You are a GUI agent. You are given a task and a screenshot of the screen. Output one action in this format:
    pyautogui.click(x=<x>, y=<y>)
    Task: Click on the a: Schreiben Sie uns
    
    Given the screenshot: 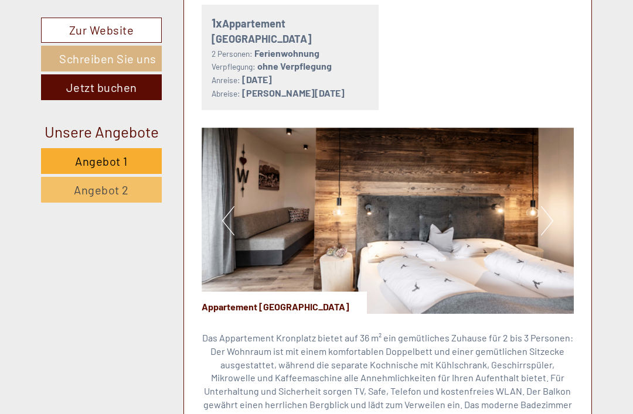 What is the action you would take?
    pyautogui.click(x=101, y=59)
    